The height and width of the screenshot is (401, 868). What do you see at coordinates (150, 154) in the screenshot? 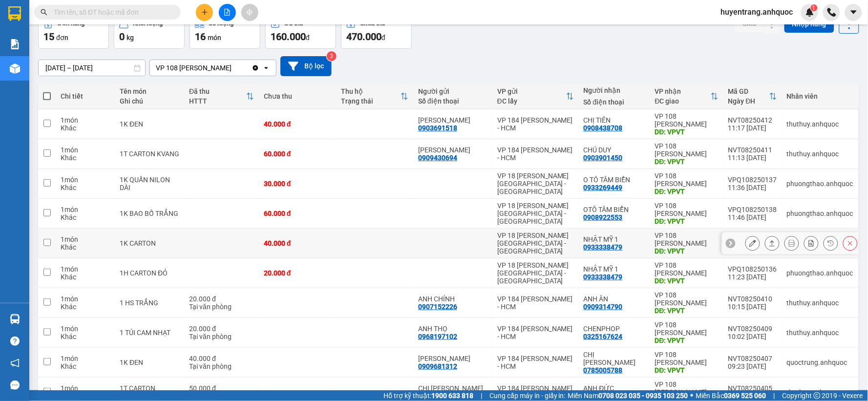
I see `div: 1T CARTON KVANG` at bounding box center [150, 154].